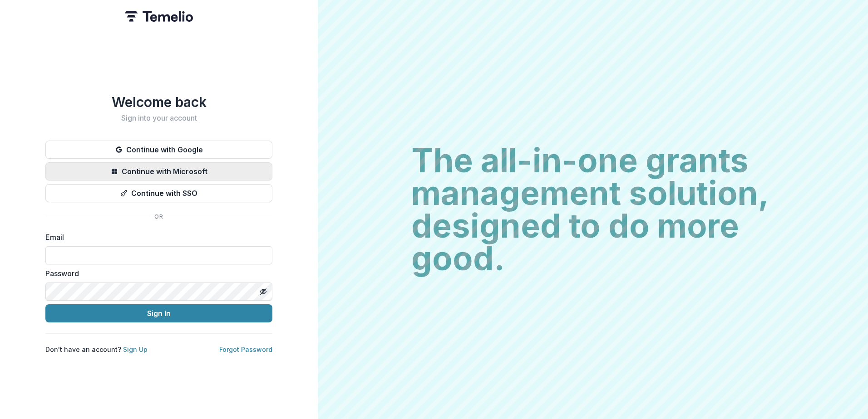 This screenshot has width=868, height=419. Describe the element at coordinates (159, 172) in the screenshot. I see `button: Continue with Microsoft` at that location.